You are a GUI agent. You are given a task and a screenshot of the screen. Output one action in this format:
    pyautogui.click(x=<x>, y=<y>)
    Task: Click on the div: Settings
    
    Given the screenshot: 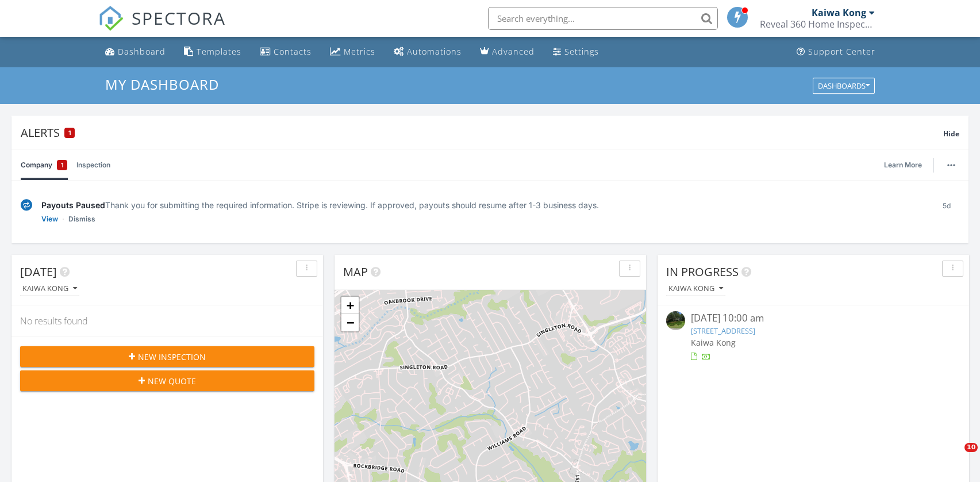 What is the action you would take?
    pyautogui.click(x=581, y=51)
    